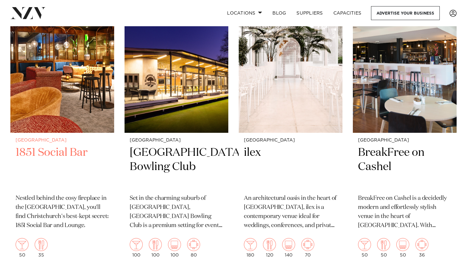 The image size is (467, 263). Describe the element at coordinates (405, 13) in the screenshot. I see `a: Advertise your business` at that location.